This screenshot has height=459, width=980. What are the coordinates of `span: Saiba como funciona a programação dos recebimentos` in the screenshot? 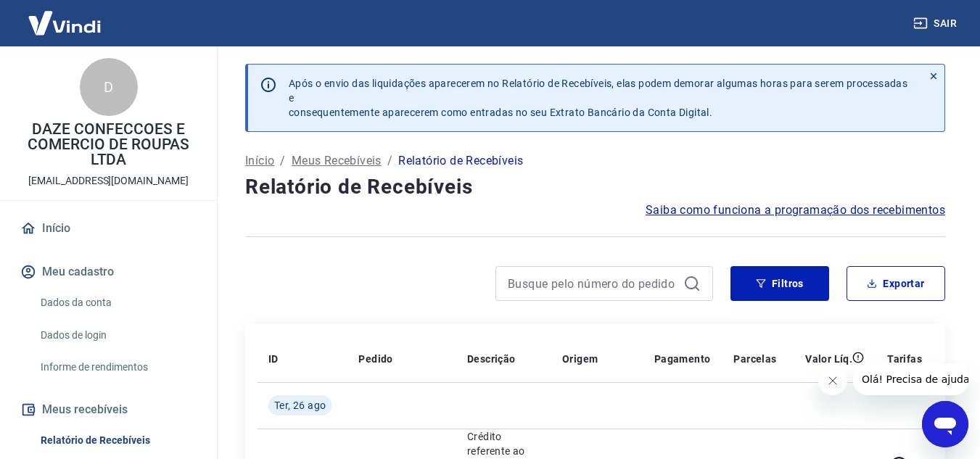 It's located at (795, 210).